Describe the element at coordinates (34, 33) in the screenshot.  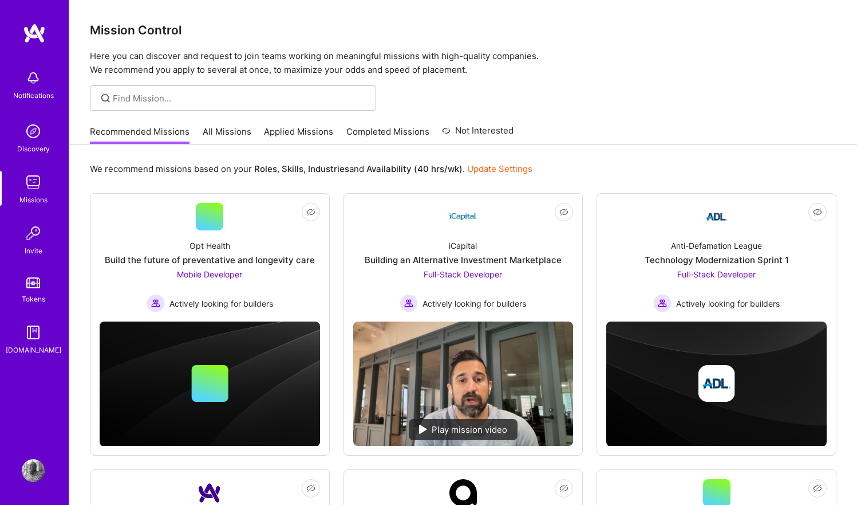
I see `img: logo` at that location.